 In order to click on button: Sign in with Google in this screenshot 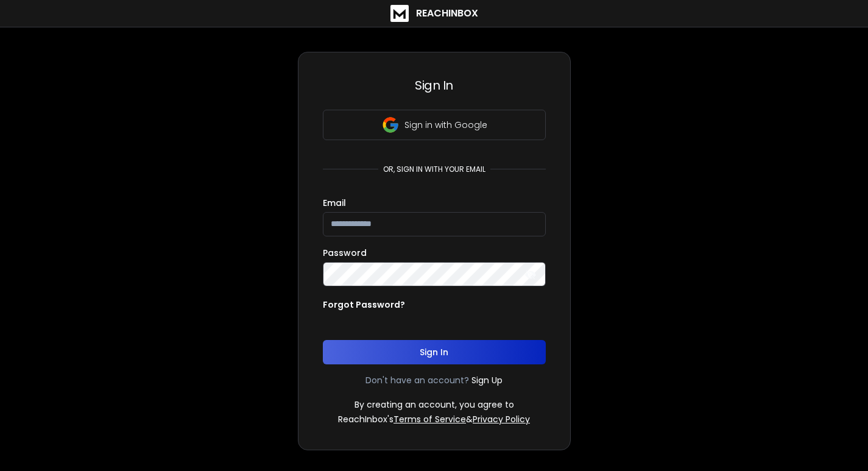, I will do `click(434, 125)`.